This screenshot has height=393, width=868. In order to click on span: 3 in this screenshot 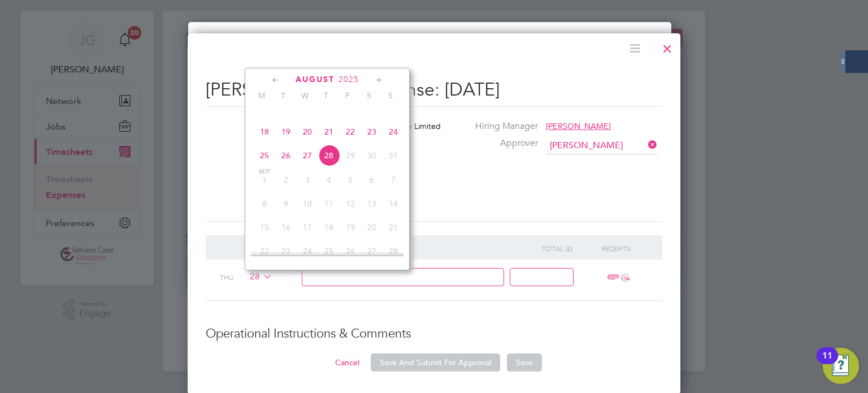, I will do `click(308, 180)`.